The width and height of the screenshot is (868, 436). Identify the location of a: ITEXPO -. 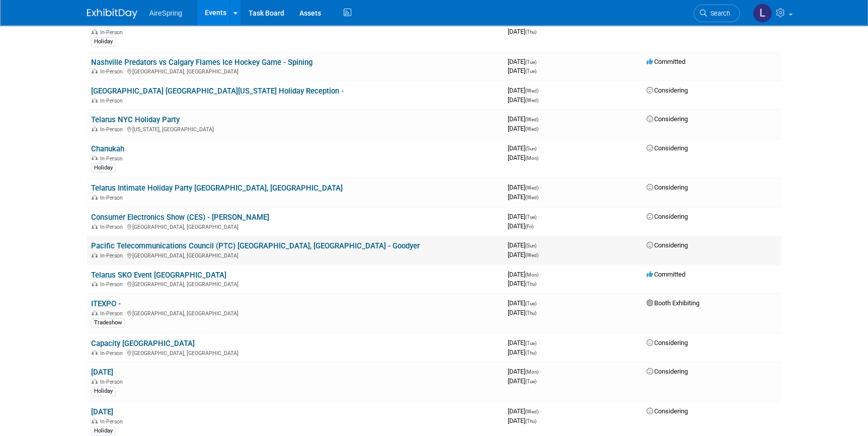
(106, 304).